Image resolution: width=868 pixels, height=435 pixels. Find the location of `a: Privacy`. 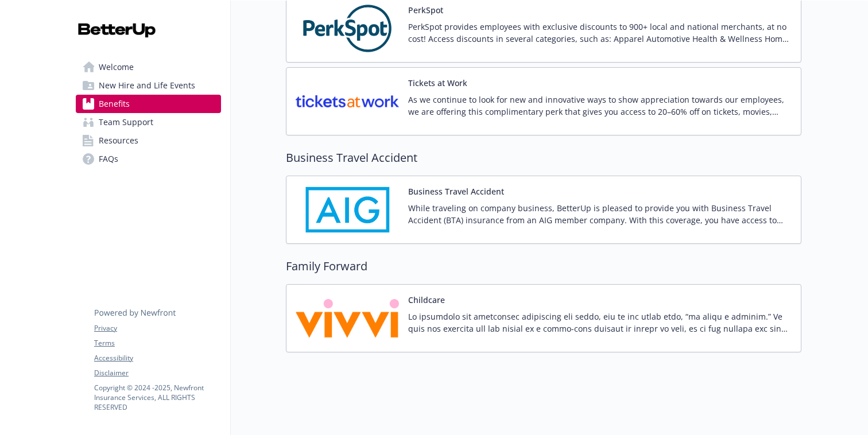

a: Privacy is located at coordinates (157, 328).